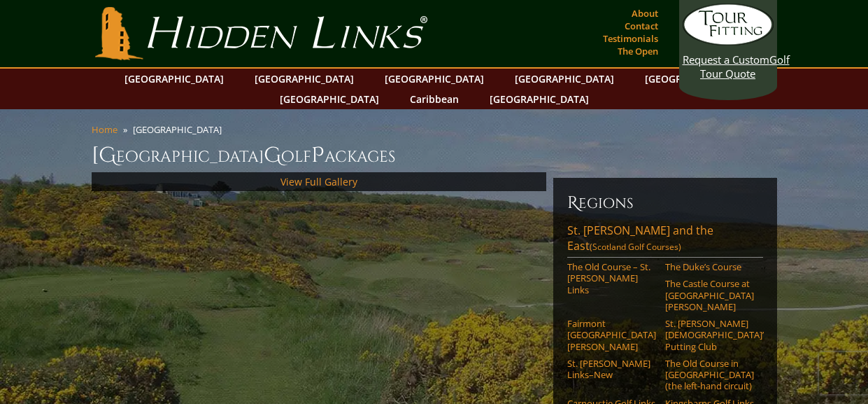  What do you see at coordinates (665, 203) in the screenshot?
I see `h6: Regions` at bounding box center [665, 203].